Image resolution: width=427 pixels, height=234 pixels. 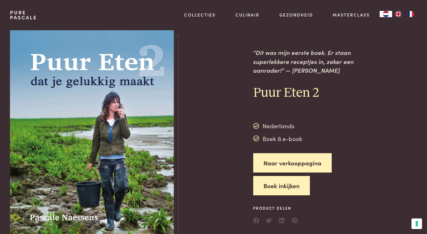 I want to click on aside: Language selected: Nederlands, so click(x=398, y=14).